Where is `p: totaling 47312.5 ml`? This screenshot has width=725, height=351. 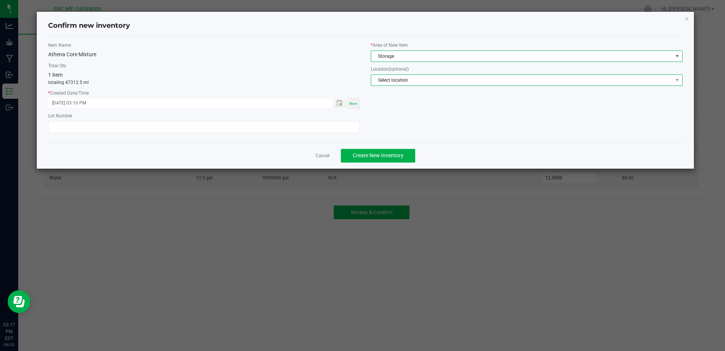
p: totaling 47312.5 ml is located at coordinates (204, 82).